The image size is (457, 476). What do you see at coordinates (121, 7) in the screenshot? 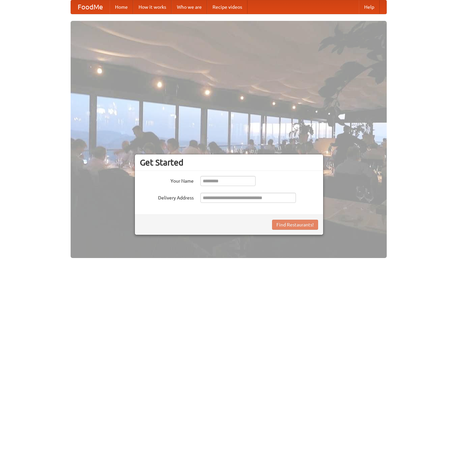
I see `a: Home` at bounding box center [121, 7].